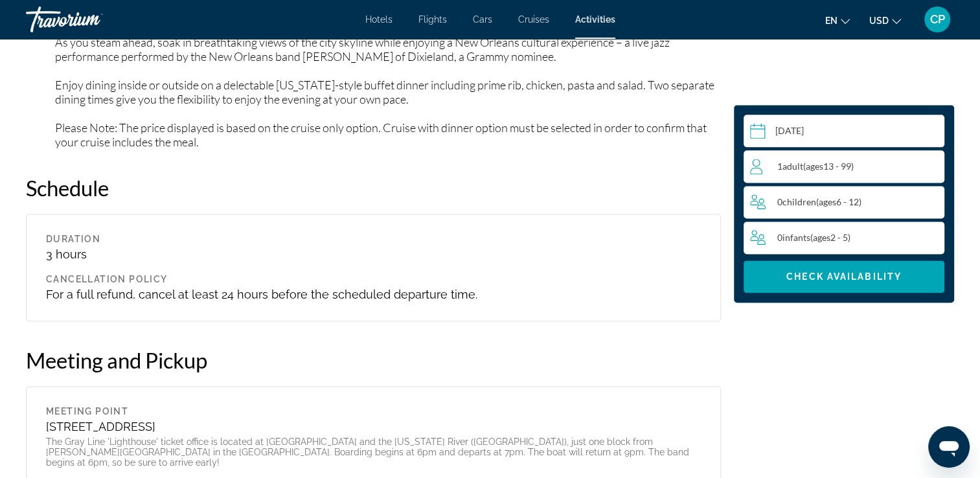 The image size is (980, 478). Describe the element at coordinates (373, 279) in the screenshot. I see `div: Cancellation Policy` at that location.